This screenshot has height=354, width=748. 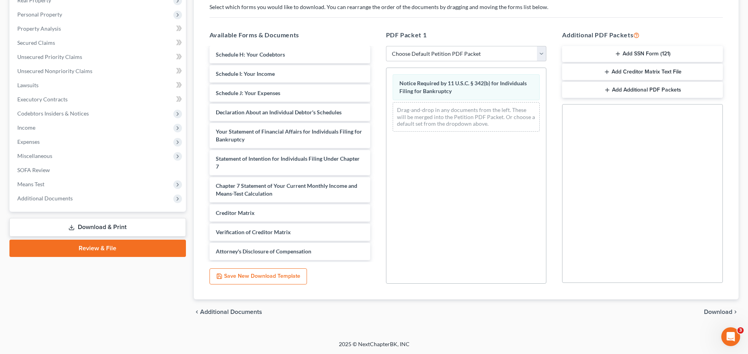 What do you see at coordinates (97, 227) in the screenshot?
I see `a: Download & Print` at bounding box center [97, 227].